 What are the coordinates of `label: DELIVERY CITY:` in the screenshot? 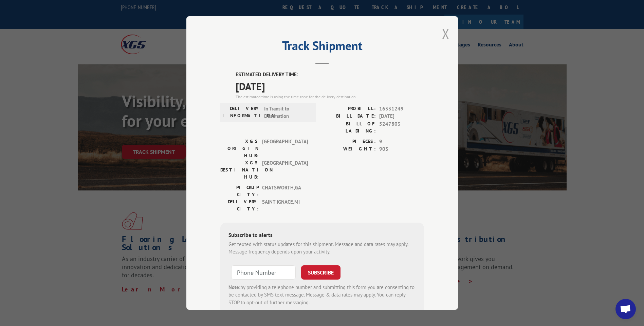 It's located at (239, 206).